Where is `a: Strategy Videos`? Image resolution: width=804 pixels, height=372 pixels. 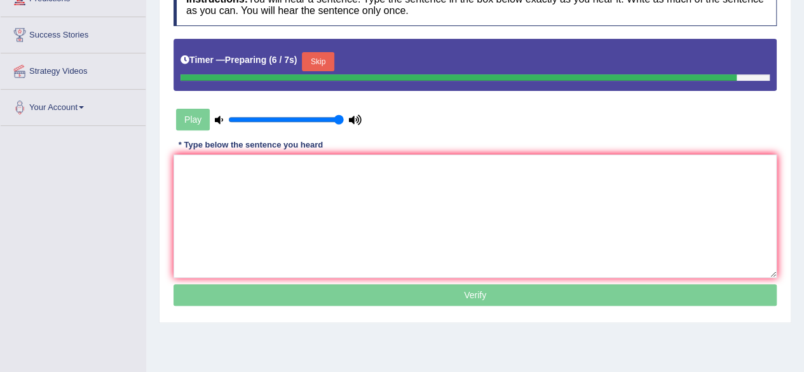 a: Strategy Videos is located at coordinates (73, 69).